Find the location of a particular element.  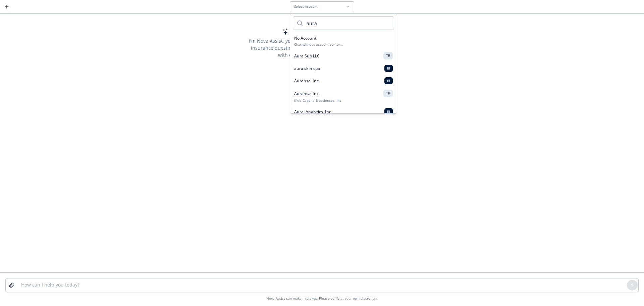

svg: Search is located at coordinates (300, 23).